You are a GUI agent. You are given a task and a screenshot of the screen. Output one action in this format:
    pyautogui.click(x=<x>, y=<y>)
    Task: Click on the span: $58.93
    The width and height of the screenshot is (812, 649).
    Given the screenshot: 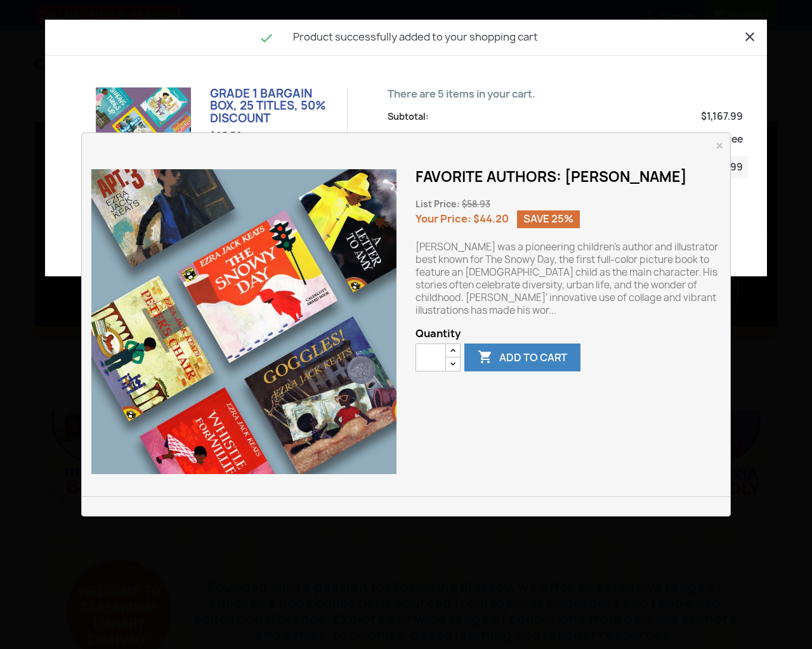 What is the action you would take?
    pyautogui.click(x=476, y=204)
    